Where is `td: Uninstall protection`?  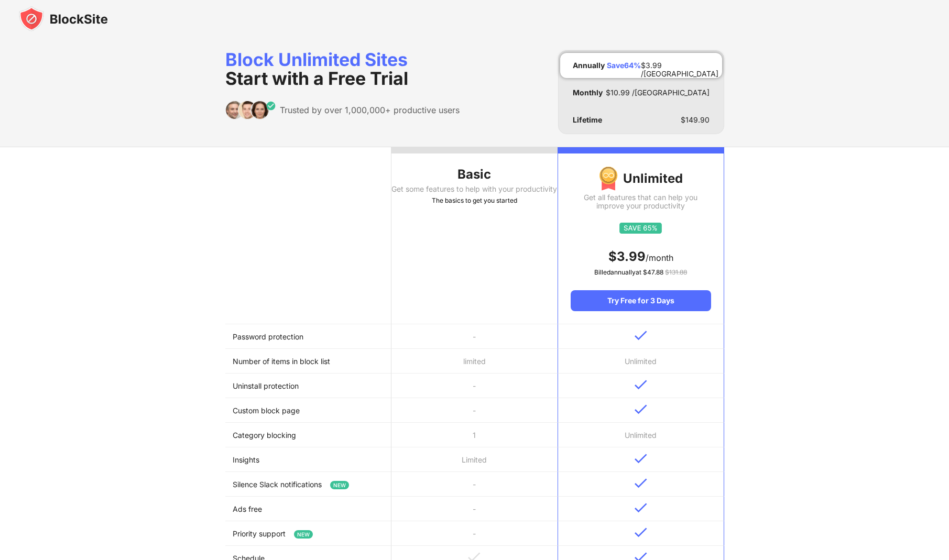
td: Uninstall protection is located at coordinates (308, 385).